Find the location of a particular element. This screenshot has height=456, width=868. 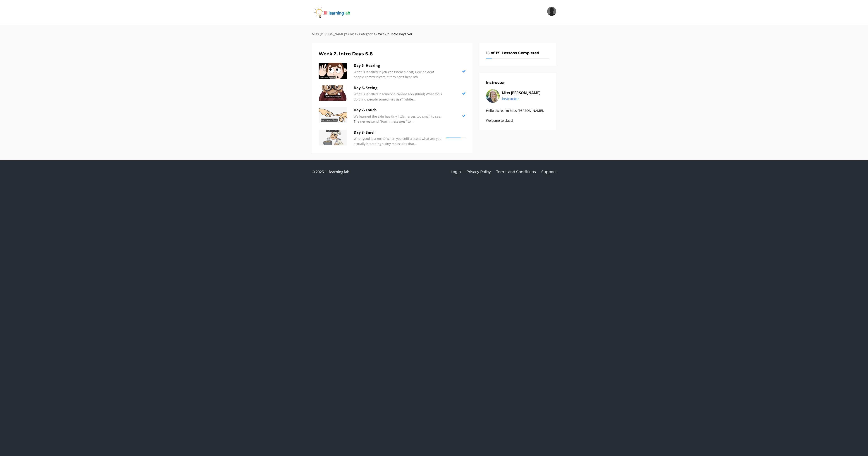

a: Support is located at coordinates (549, 172).